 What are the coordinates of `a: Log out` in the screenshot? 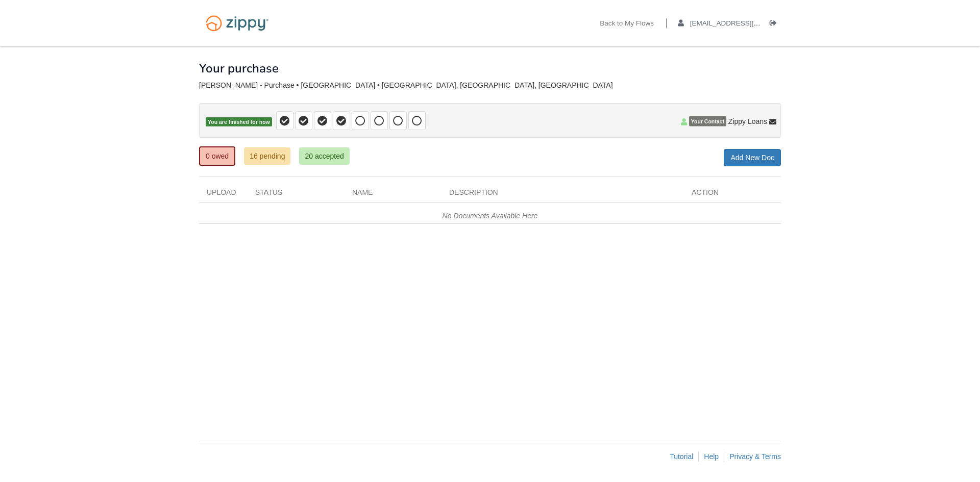 It's located at (776, 25).